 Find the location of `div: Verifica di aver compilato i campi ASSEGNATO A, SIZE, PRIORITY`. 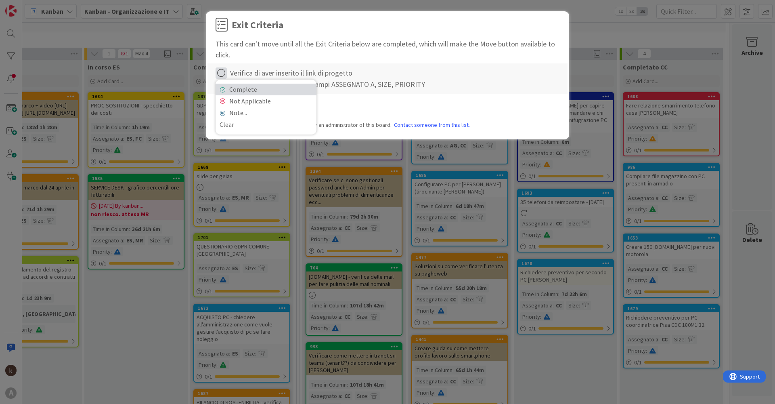

div: Verifica di aver compilato i campi ASSEGNATO A, SIZE, PRIORITY is located at coordinates (328, 84).